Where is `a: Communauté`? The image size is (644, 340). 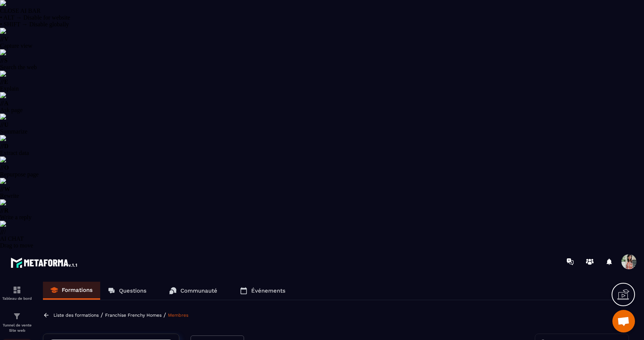 a: Communauté is located at coordinates (193, 291).